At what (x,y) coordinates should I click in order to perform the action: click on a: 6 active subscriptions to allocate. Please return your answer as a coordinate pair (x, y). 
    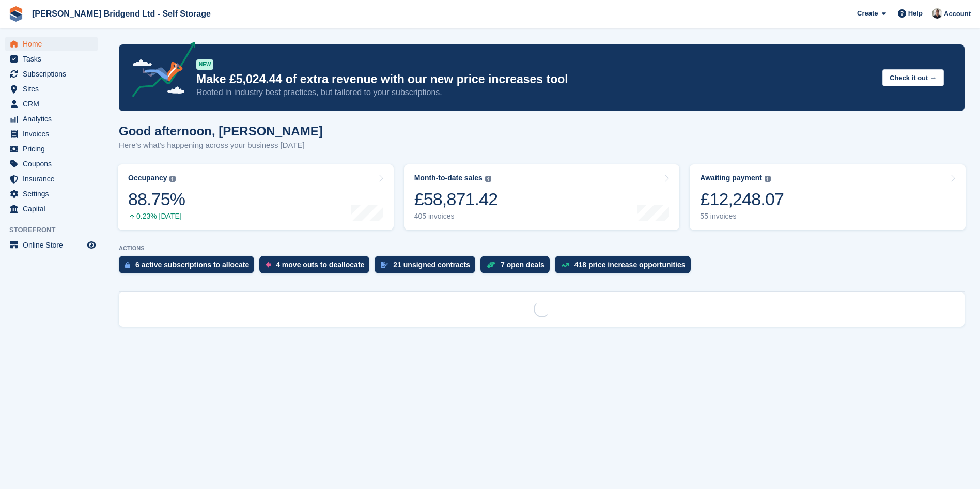
    Looking at the image, I should click on (189, 267).